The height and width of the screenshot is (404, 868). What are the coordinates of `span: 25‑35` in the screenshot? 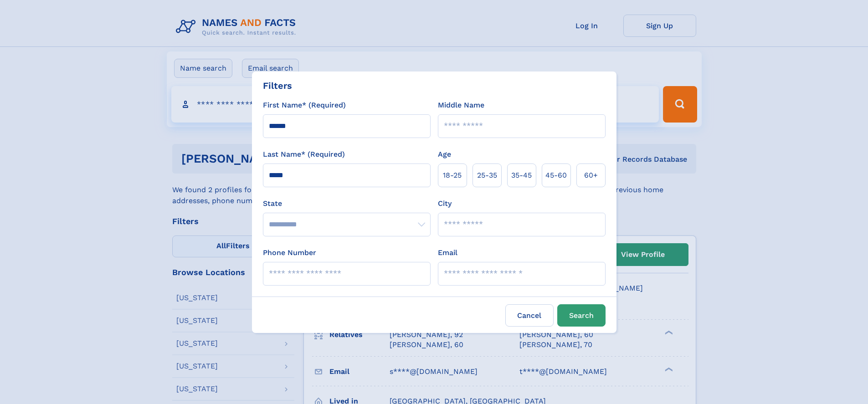 It's located at (487, 175).